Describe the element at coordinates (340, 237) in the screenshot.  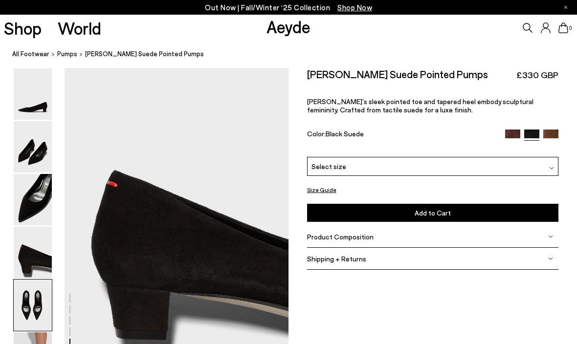
I see `span: Product Composition` at that location.